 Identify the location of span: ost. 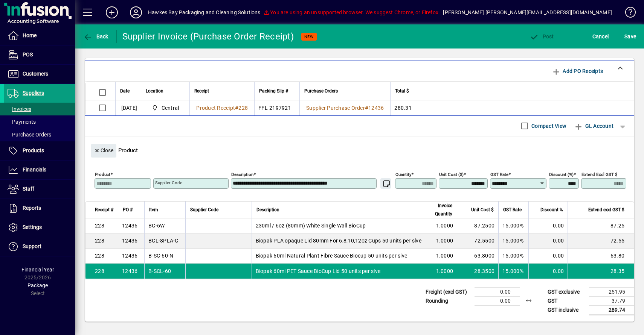
(541, 36).